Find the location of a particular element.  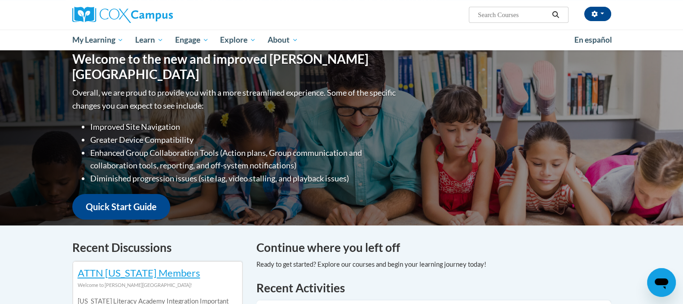

h1: Recent Activities is located at coordinates (434, 288).